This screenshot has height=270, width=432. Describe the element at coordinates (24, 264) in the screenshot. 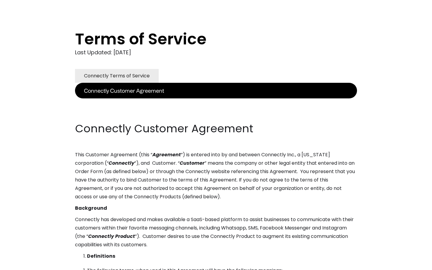

I see `ul: Language list` at that location.